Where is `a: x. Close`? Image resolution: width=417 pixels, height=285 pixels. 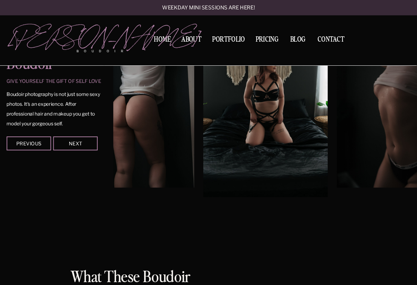 a: x. Close is located at coordinates (22, 51).